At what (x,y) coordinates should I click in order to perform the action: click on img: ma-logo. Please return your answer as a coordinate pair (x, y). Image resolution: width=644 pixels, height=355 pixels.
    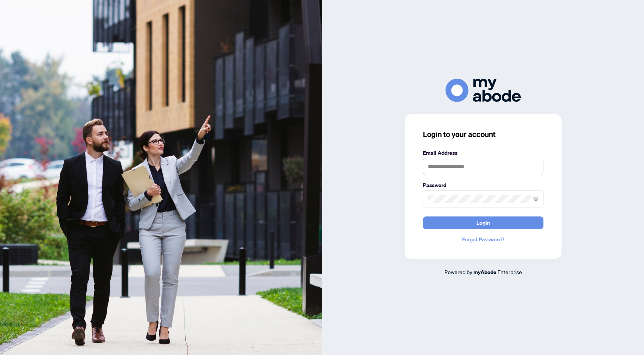
    Looking at the image, I should click on (483, 90).